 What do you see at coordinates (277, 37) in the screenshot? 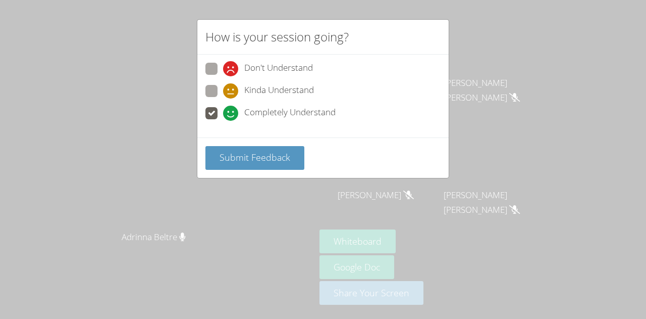
I see `h2: How is your session going?` at bounding box center [277, 37].